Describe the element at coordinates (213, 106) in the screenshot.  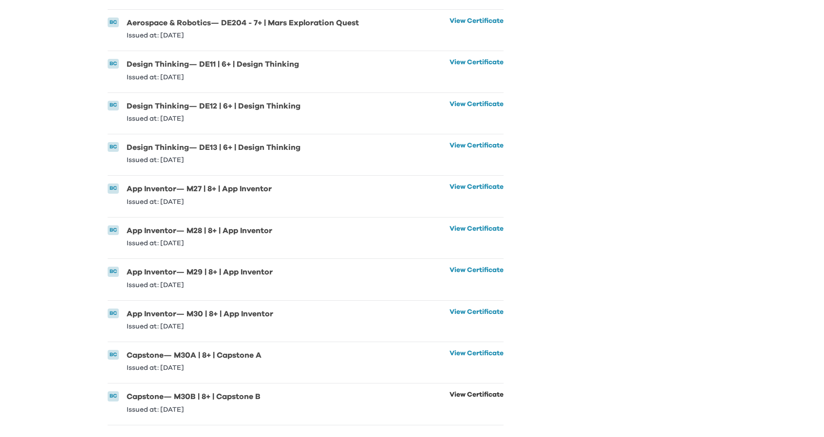
I see `h6: Design Thinking — DE12 | 6+ | Design Thinking` at that location.